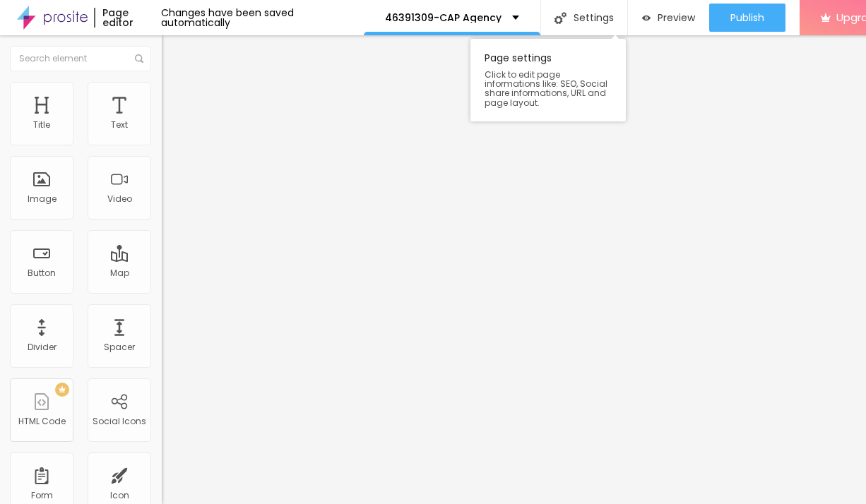  Describe the element at coordinates (42, 273) in the screenshot. I see `div: Button` at that location.